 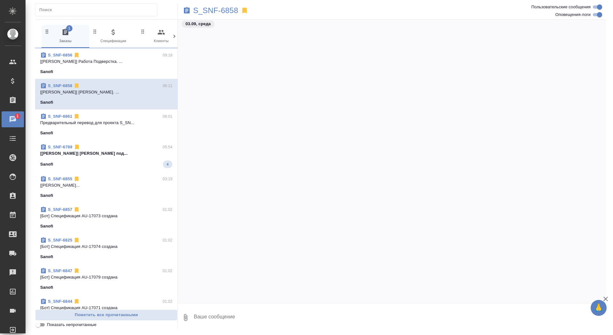 What do you see at coordinates (167, 179) in the screenshot?
I see `p: 03:19` at bounding box center [167, 179].